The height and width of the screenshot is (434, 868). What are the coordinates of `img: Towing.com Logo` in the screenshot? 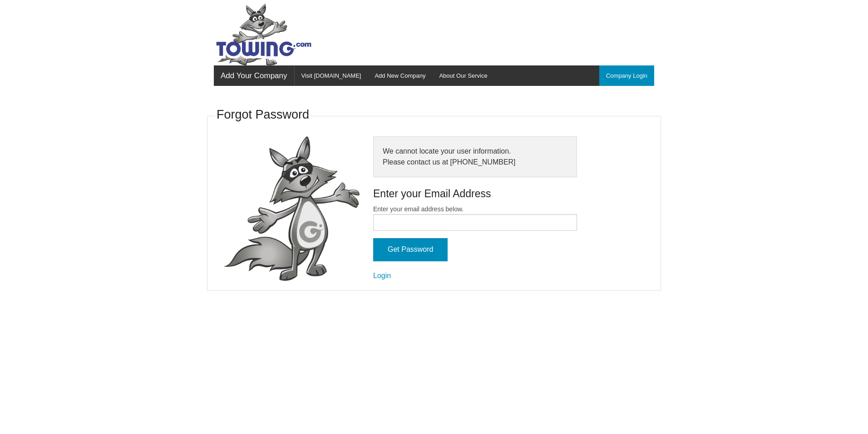 It's located at (264, 34).